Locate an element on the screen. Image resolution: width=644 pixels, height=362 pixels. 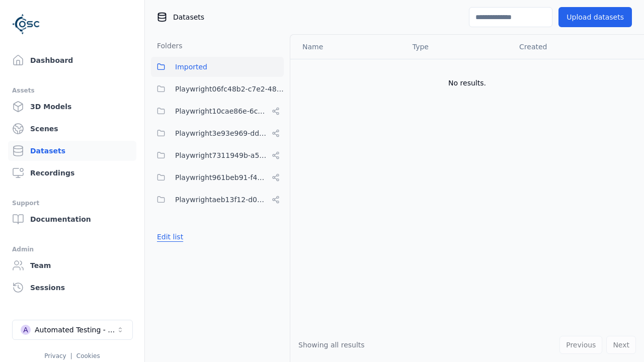
span: Imported is located at coordinates (191, 67).